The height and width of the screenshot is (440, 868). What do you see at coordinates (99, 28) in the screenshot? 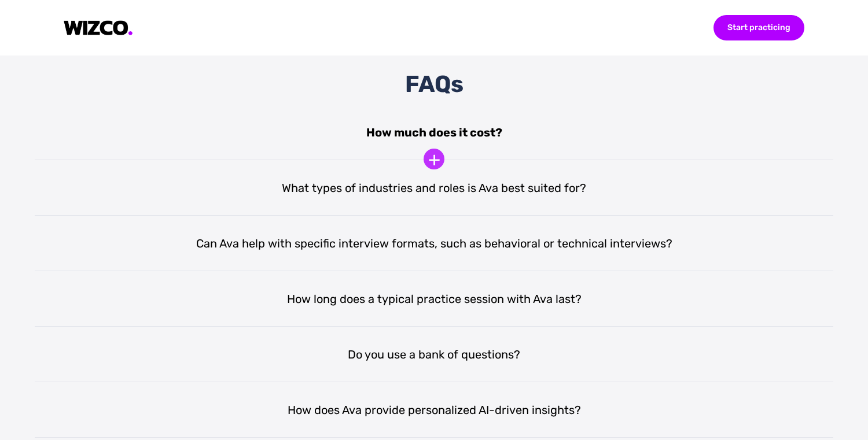
I see `img: logo` at bounding box center [99, 28].